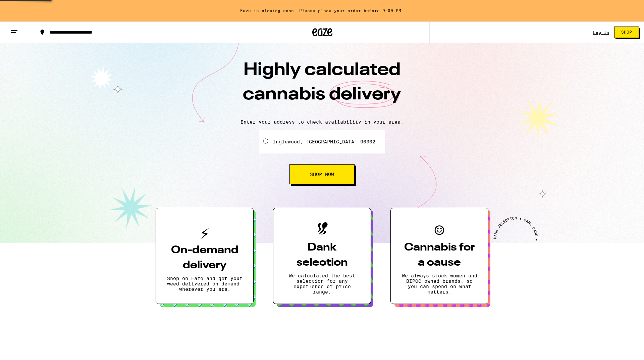 The width and height of the screenshot is (644, 360). What do you see at coordinates (322, 256) in the screenshot?
I see `button: Dank selectionWe calculated the best selection for any experience or price range.` at bounding box center [322, 256].